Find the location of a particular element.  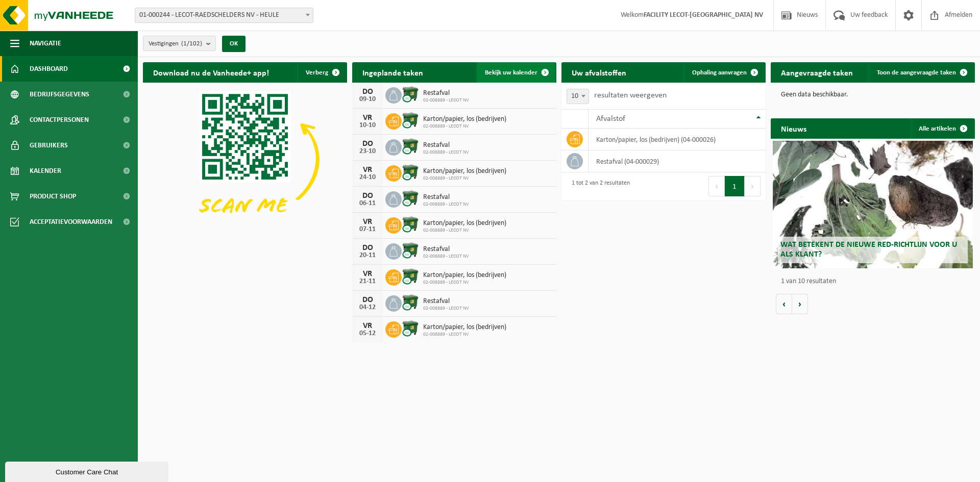

span: Product Shop is located at coordinates (52, 197).